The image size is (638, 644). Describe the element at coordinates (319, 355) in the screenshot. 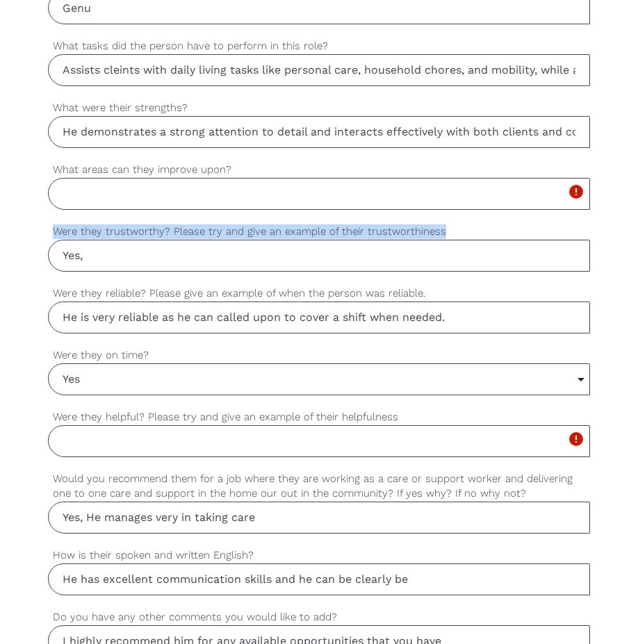

I see `label: Were they on time?` at that location.